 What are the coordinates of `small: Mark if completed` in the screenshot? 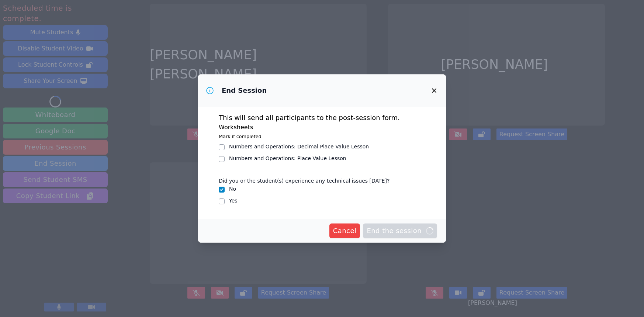 It's located at (240, 136).